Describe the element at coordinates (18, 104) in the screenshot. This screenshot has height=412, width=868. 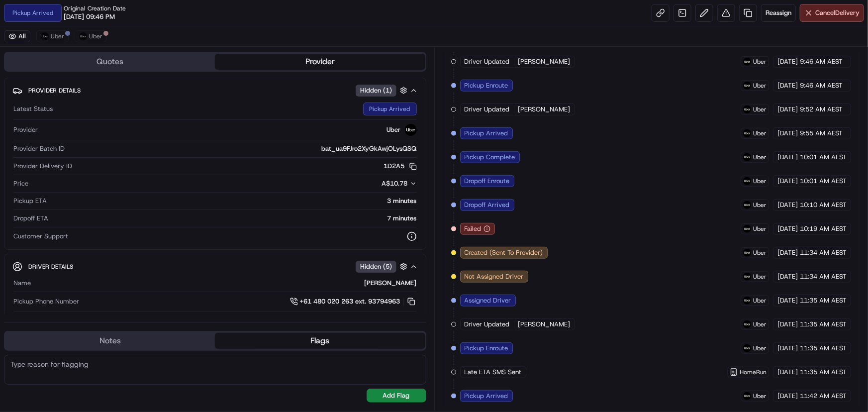
I see `img: 1736555255976-a54dd68f-1ca7-489b-9aae-adbdc363a1c4` at that location.